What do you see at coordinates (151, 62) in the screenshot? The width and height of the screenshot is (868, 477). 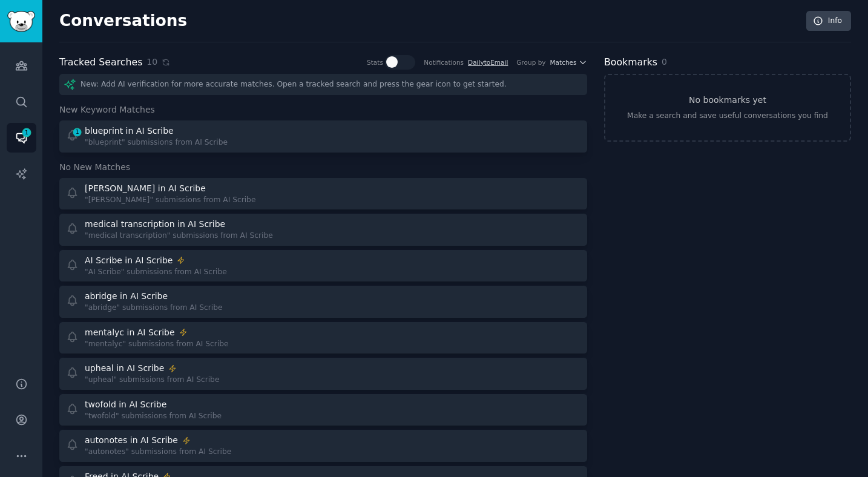 I see `span: 10` at bounding box center [151, 62].